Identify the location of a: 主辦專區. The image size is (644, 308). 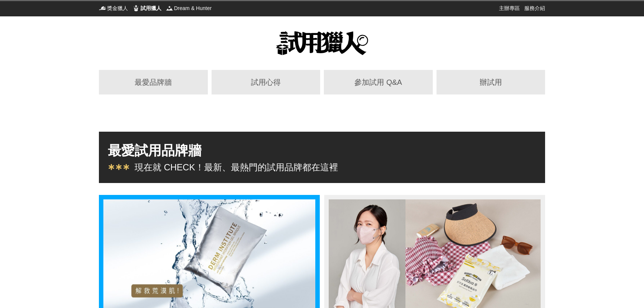
(509, 8).